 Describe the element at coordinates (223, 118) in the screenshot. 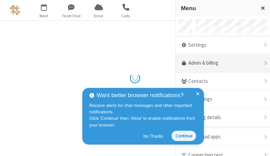

I see `div: Meeting details` at that location.